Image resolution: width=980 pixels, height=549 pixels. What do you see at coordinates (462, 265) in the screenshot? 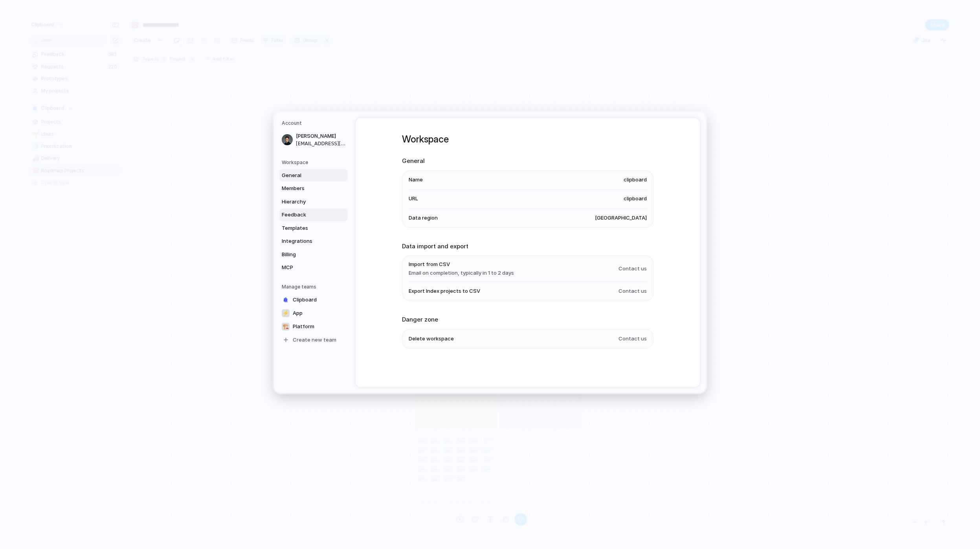
I see `span: Import from CSV` at bounding box center [462, 265].